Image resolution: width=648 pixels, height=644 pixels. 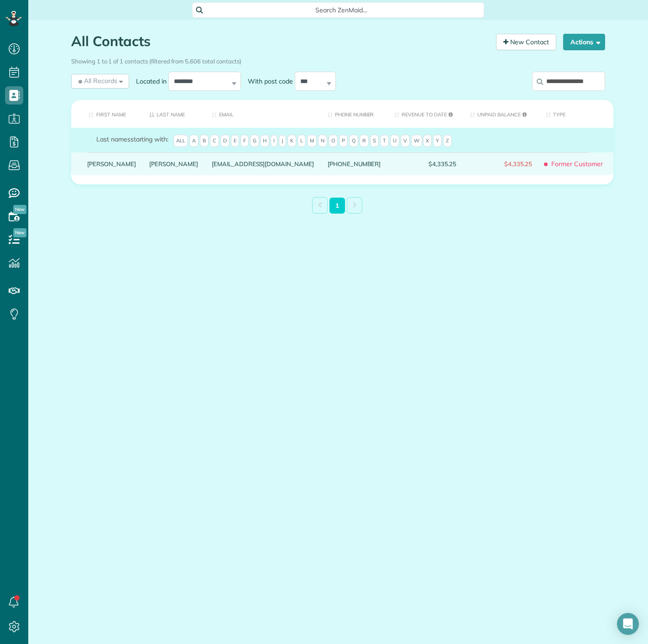 I want to click on span: Q, so click(x=354, y=141).